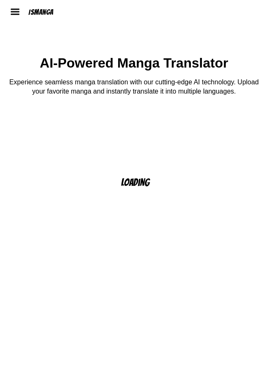 The image size is (268, 376). What do you see at coordinates (47, 12) in the screenshot?
I see `a: IsManga` at bounding box center [47, 12].